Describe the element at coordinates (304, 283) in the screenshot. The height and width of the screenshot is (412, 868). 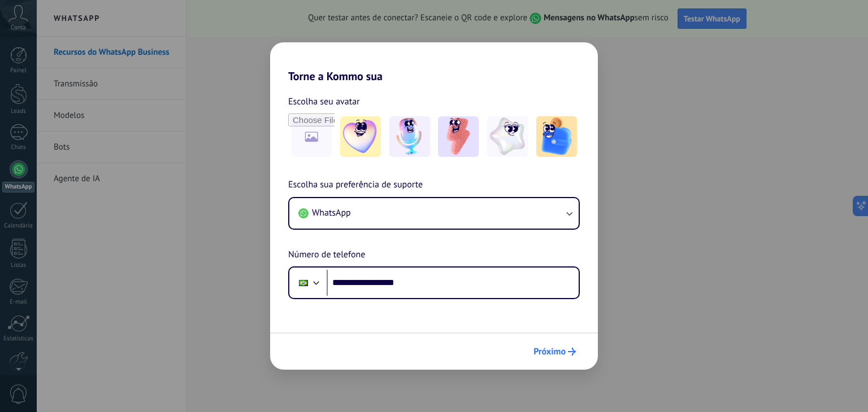
I see `div: Brazil: + 55` at that location.